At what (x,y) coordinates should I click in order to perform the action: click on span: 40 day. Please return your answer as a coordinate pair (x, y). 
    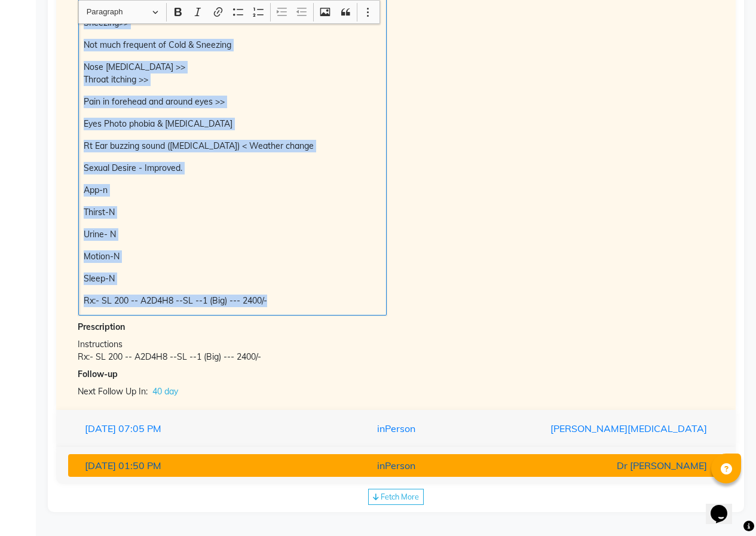
    Looking at the image, I should click on (165, 392).